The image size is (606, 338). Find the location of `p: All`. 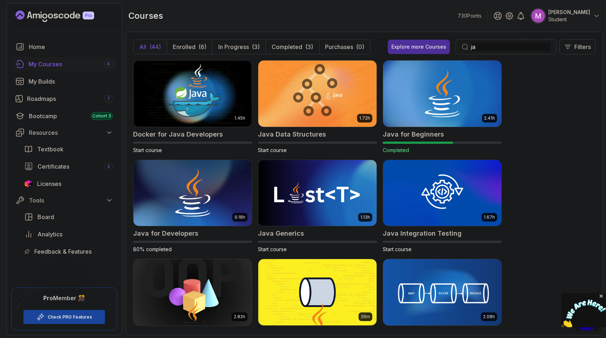

p: All is located at coordinates (143, 47).